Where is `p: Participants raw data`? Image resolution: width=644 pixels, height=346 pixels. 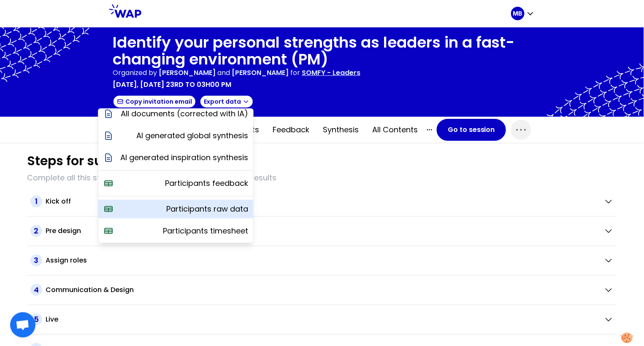 p: Participants raw data is located at coordinates (207, 209).